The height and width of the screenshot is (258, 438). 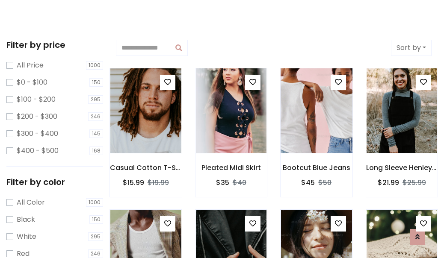 What do you see at coordinates (240, 183) in the screenshot?
I see `del: $40` at bounding box center [240, 183].